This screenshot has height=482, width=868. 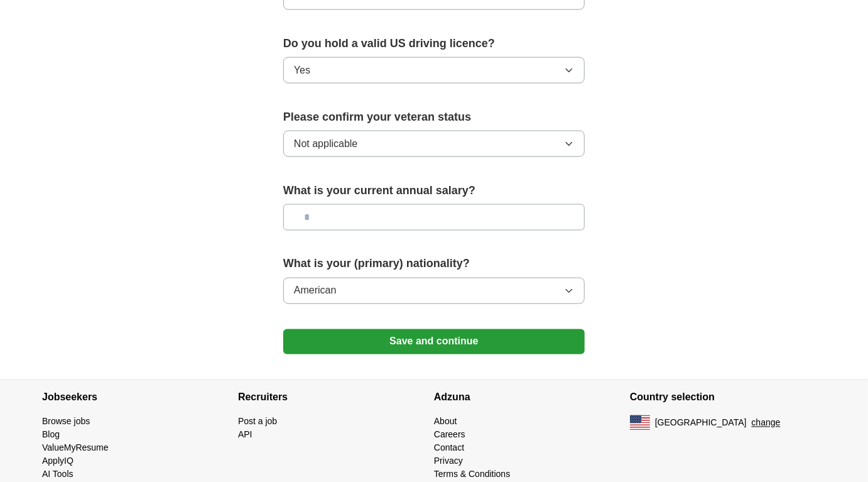 I want to click on button: American, so click(x=434, y=291).